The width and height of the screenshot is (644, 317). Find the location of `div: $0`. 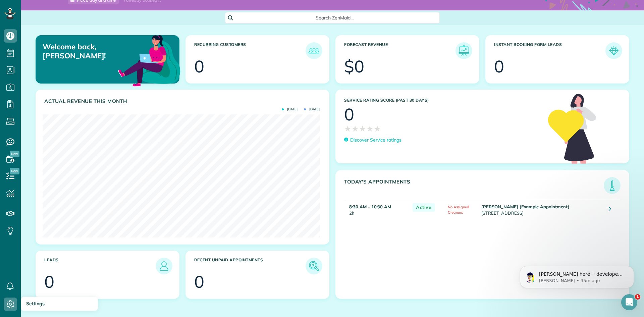

div: $0 is located at coordinates (354, 66).